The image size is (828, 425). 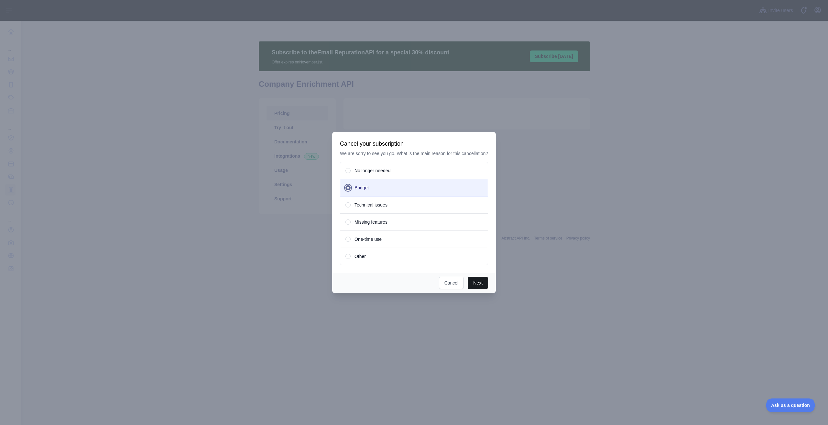 I want to click on span: Other, so click(x=360, y=256).